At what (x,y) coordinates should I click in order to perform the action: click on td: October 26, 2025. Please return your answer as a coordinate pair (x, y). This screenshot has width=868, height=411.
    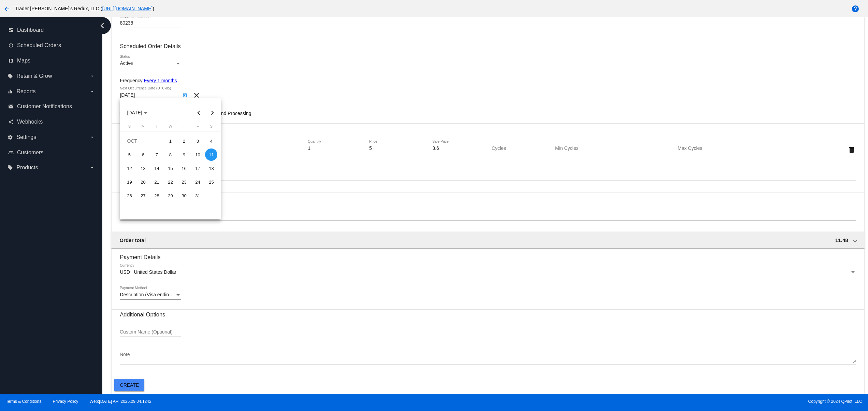
    Looking at the image, I should click on (129, 196).